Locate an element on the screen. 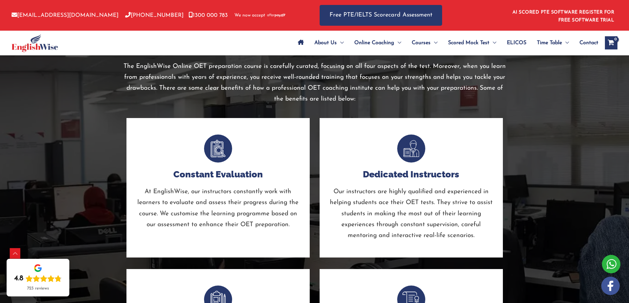 This screenshot has height=303, width=629. span: Online Coaching is located at coordinates (374, 43).